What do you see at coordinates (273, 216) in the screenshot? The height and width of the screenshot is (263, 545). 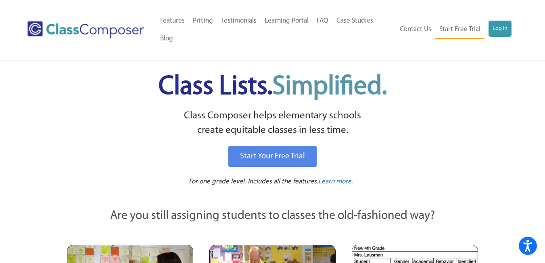 I see `p: Are you still assigning students to classes the old-fashioned way?` at bounding box center [273, 216].